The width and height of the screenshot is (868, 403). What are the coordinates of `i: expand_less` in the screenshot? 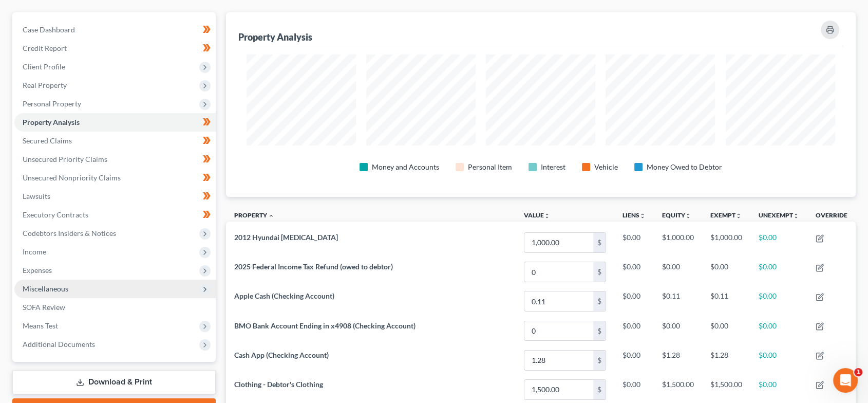 It's located at (271, 215).